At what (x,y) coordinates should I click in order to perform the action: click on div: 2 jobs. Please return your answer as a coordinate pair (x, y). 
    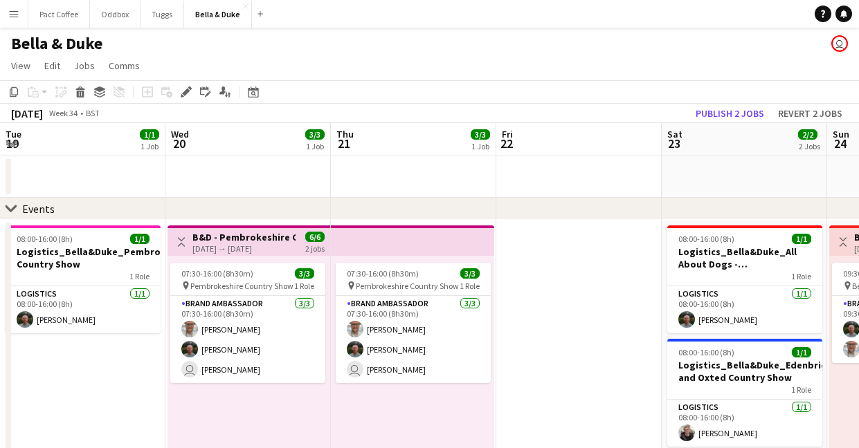
    Looking at the image, I should click on (315, 248).